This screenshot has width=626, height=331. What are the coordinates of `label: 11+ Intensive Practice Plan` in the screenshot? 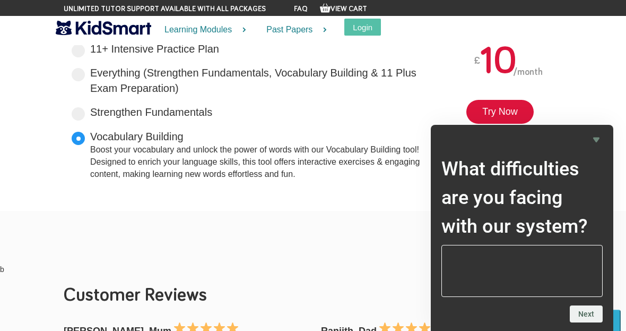 It's located at (154, 49).